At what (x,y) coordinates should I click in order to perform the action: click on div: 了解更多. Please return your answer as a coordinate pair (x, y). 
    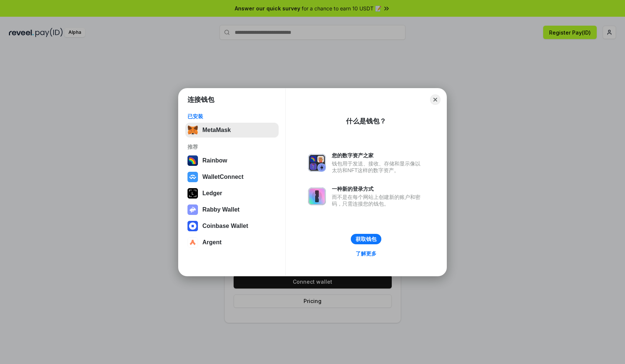
    Looking at the image, I should click on (366, 254).